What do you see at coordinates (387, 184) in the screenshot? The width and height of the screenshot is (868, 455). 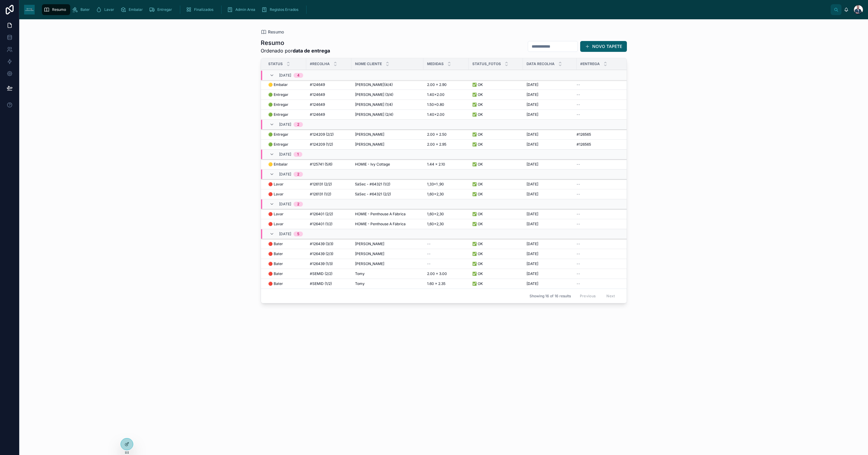 I see `a: 5àSec - #64321 (1/2)` at bounding box center [387, 184].